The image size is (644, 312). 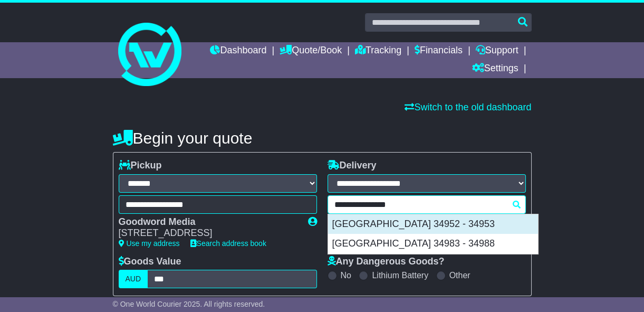 What do you see at coordinates (140, 166) in the screenshot?
I see `label: Pickup` at bounding box center [140, 166].